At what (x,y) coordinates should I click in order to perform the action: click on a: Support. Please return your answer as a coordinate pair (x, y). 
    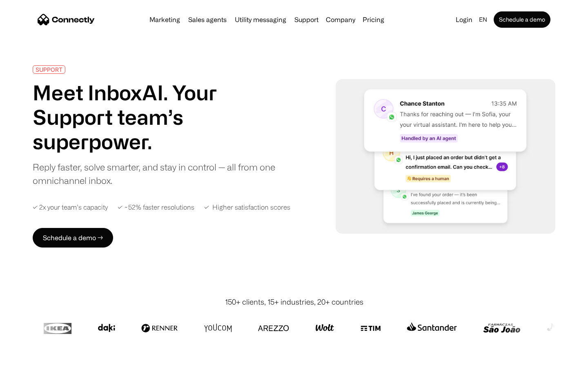
    Looking at the image, I should click on (306, 19).